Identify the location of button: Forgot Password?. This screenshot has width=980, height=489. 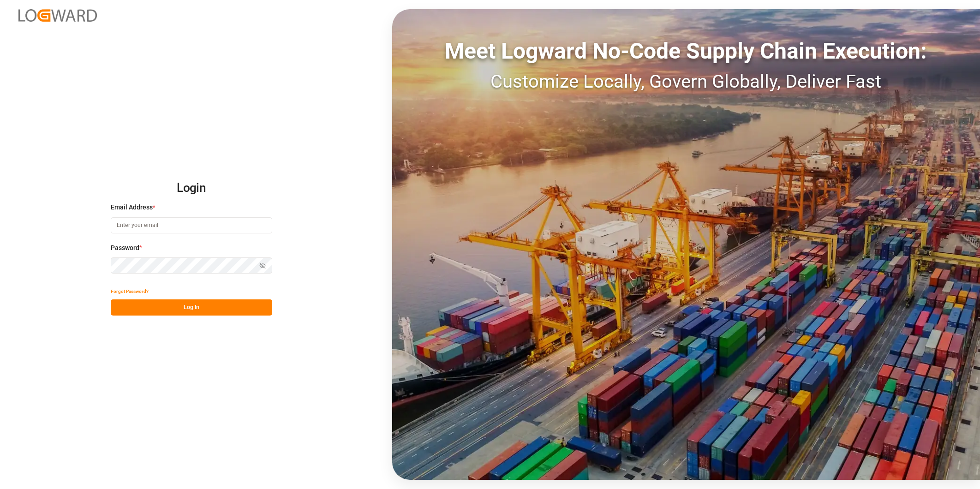
(130, 291).